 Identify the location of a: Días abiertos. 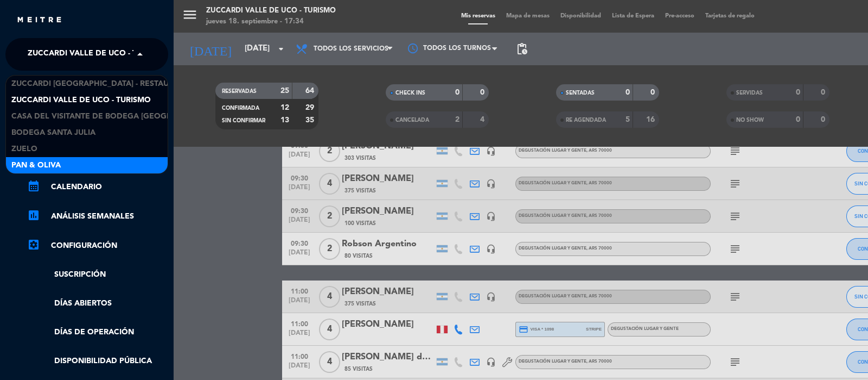
(98, 303).